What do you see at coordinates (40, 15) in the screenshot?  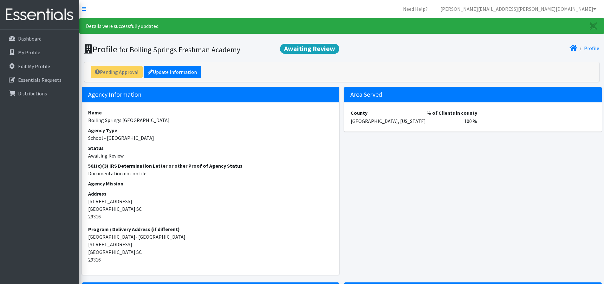 I see `img: HumanEssentials` at bounding box center [40, 15].